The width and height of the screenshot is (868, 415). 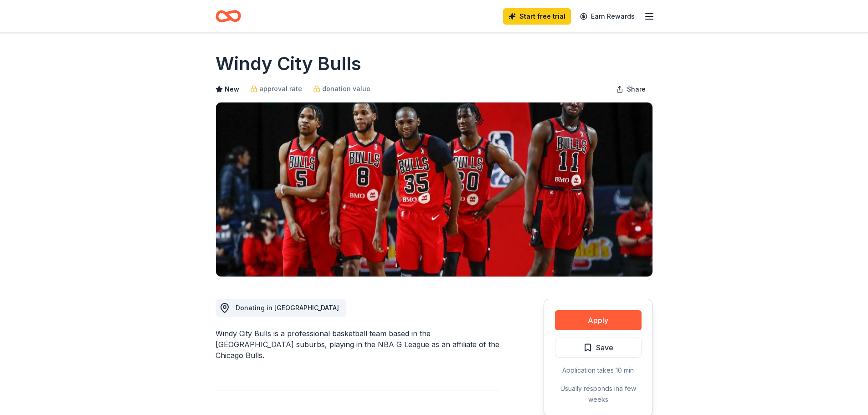 I want to click on span: approval rate, so click(x=281, y=89).